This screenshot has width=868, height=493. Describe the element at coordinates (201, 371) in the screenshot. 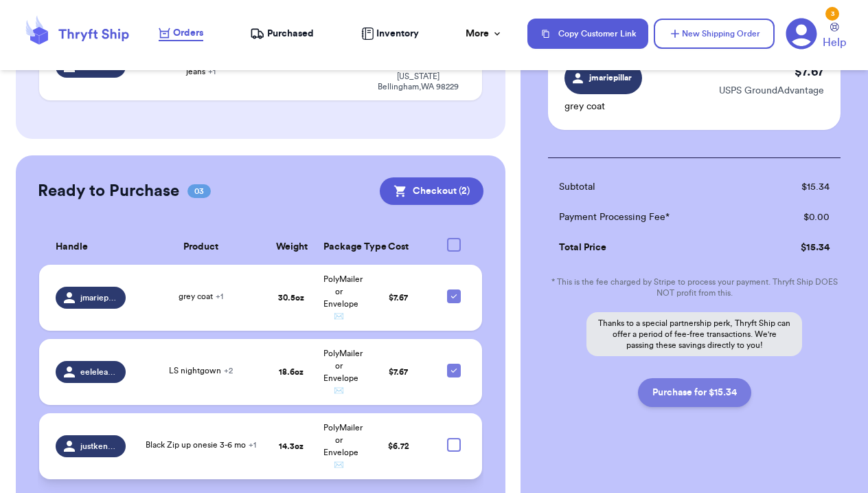

I see `span: LS nightgown` at that location.